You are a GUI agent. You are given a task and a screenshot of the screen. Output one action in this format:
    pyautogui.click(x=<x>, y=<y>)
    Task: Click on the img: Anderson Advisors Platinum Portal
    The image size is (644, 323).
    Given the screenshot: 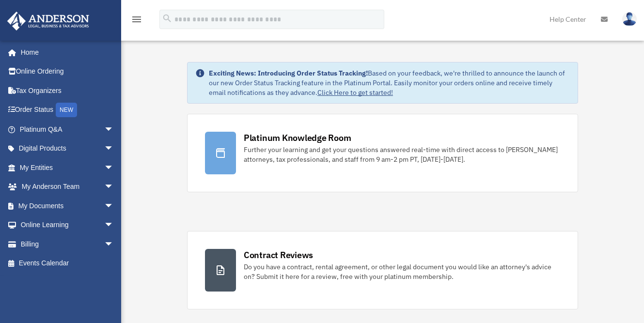 What is the action you would take?
    pyautogui.click(x=48, y=21)
    